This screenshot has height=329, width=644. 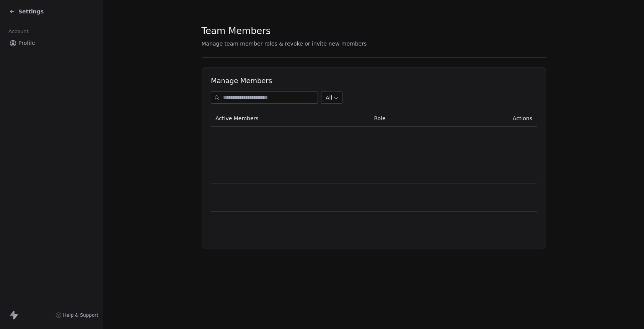 What do you see at coordinates (51, 43) in the screenshot?
I see `a: Profile` at bounding box center [51, 43].